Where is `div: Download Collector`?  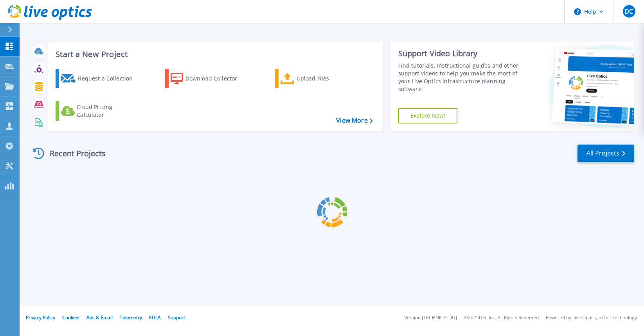 div: Download Collector is located at coordinates (217, 79).